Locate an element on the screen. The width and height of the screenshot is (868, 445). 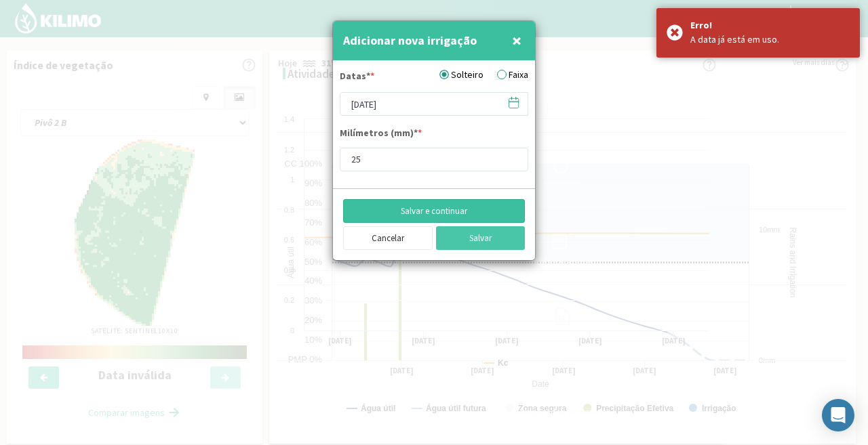
font: Salvar e continuar is located at coordinates (434, 210).